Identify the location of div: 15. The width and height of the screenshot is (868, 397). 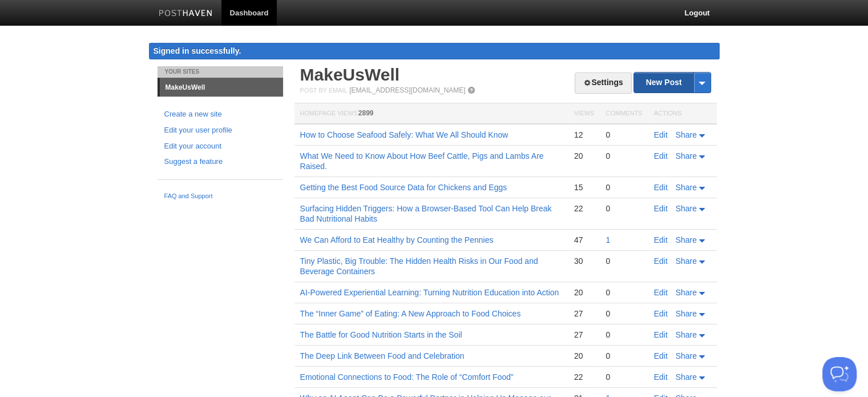
(584, 187).